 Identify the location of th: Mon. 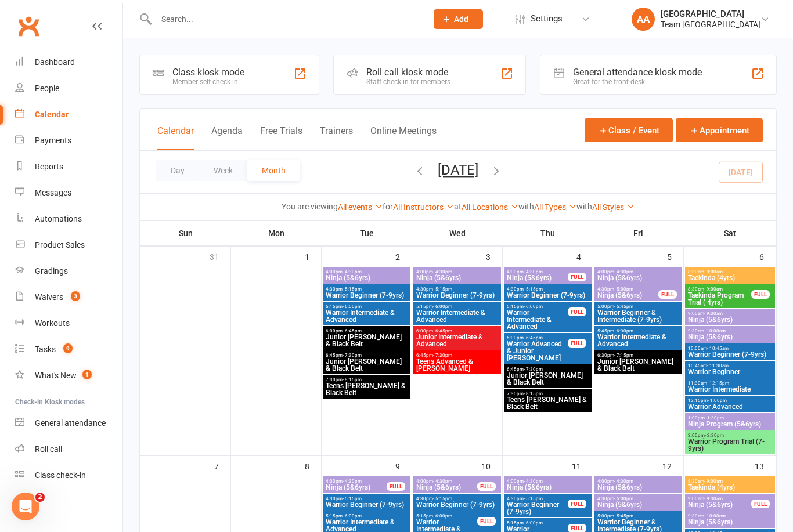
(276, 233).